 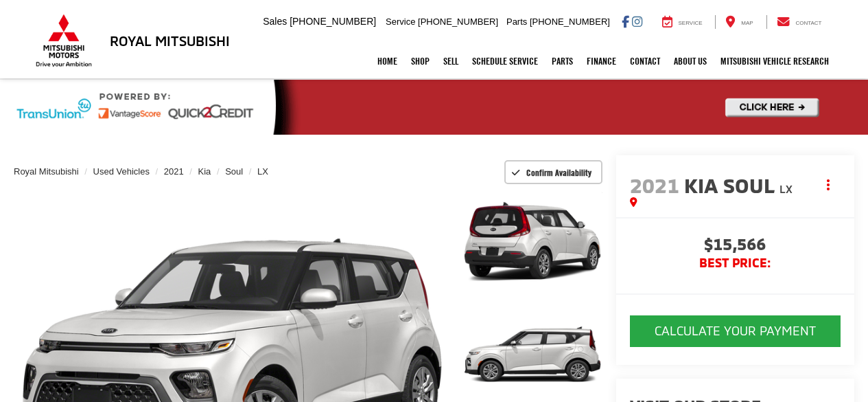 What do you see at coordinates (169, 41) in the screenshot?
I see `h3: Royal Mitsubishi` at bounding box center [169, 41].